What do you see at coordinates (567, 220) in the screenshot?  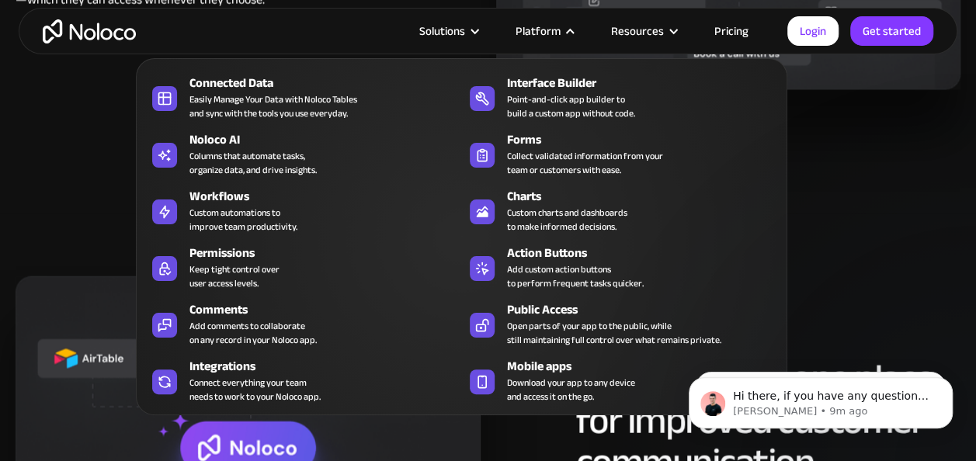 I see `div: Custom charts and dashboards to make informed decisions.` at bounding box center [567, 220].